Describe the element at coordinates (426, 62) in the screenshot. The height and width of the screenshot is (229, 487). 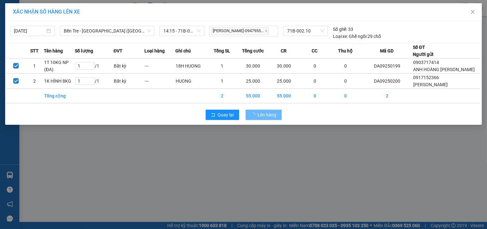
I see `span: 0903717414` at that location.